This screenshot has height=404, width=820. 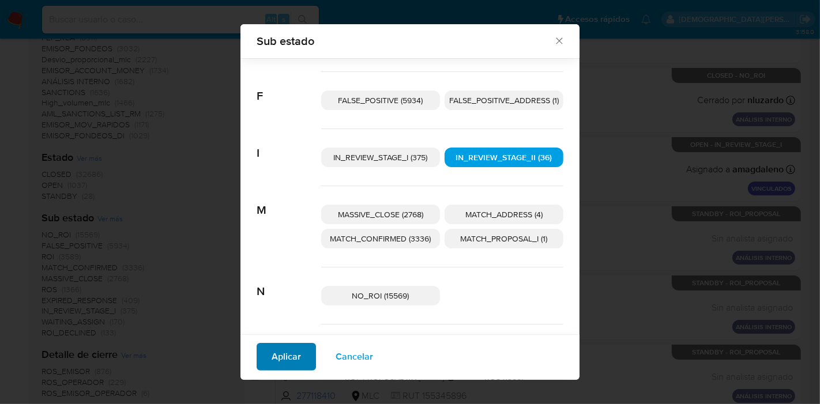 What do you see at coordinates (380, 214) in the screenshot?
I see `div: MASSIVE_CLOSE (2768)` at bounding box center [380, 214].